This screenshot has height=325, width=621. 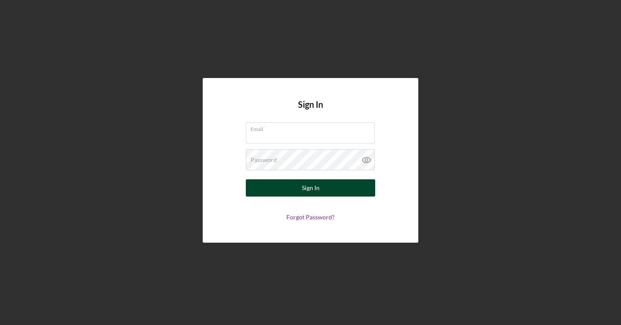 I want to click on a: Forgot Password?, so click(x=310, y=217).